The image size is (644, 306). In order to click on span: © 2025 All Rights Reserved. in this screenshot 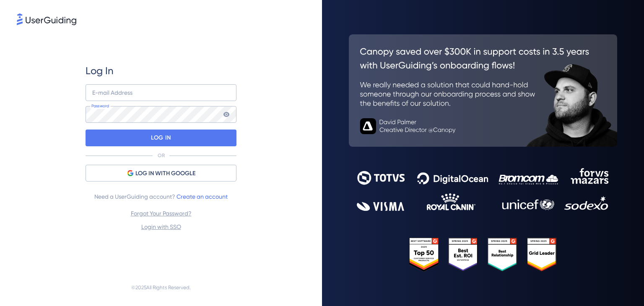, I will do `click(161, 287)`.